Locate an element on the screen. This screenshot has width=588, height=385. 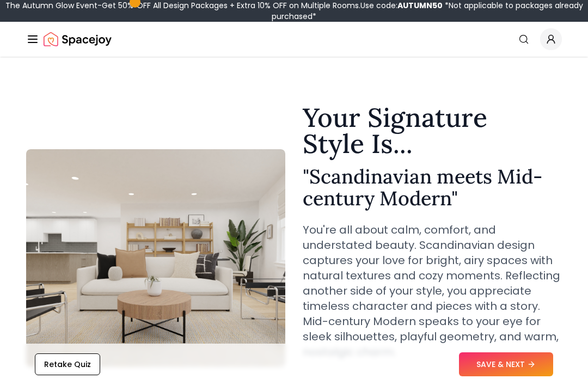
h2: " Scandinavian meets Mid-century Modern " is located at coordinates (432, 187).